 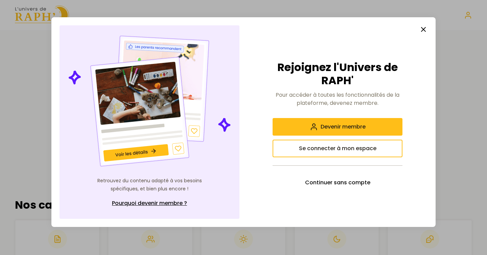 I want to click on span: Pourquoi devenir membre ?, so click(x=149, y=203).